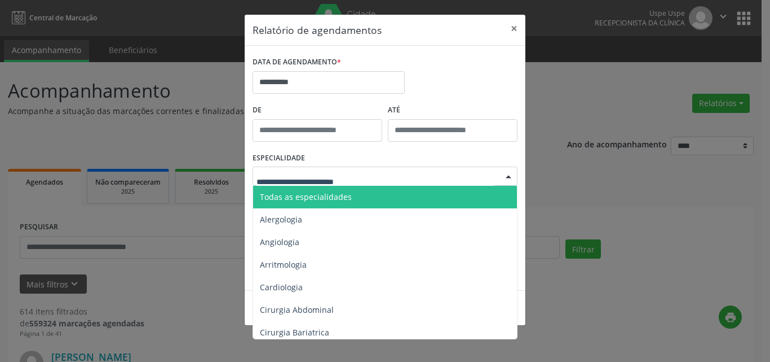  What do you see at coordinates (297, 309) in the screenshot?
I see `span: Cirurgia Abdominal` at bounding box center [297, 309].